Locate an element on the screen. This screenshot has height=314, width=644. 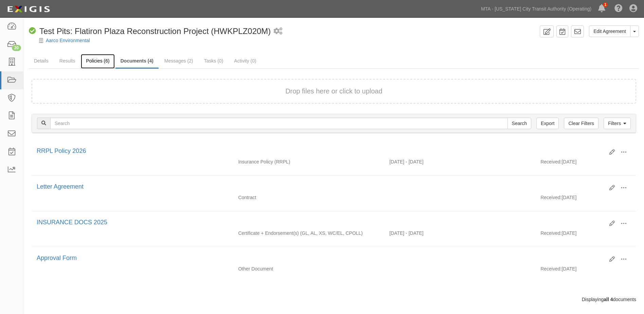
button: Drop files here or click to upload is located at coordinates (334, 91).